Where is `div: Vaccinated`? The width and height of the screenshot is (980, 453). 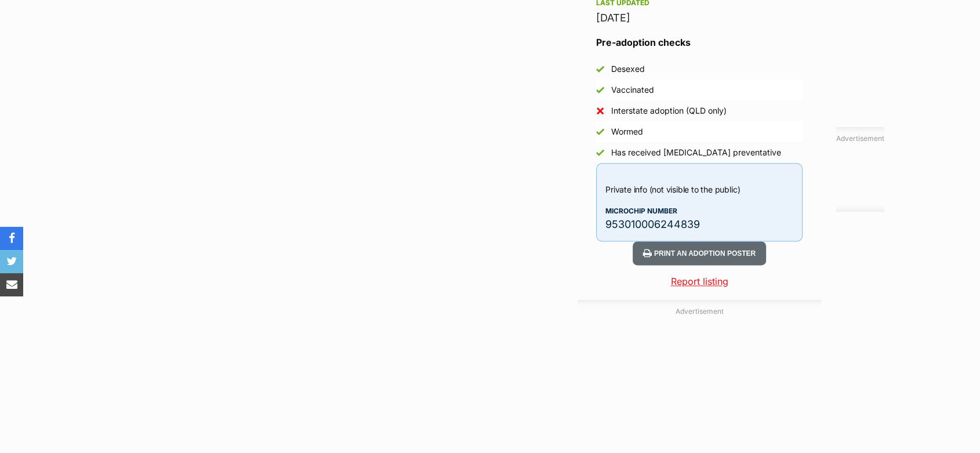 div: Vaccinated is located at coordinates (633, 90).